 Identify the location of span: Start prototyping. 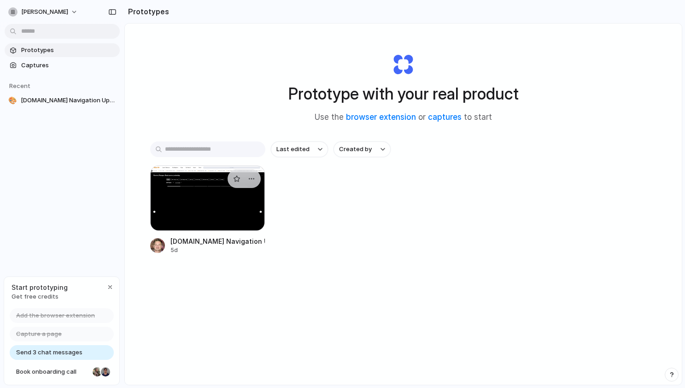
(40, 287).